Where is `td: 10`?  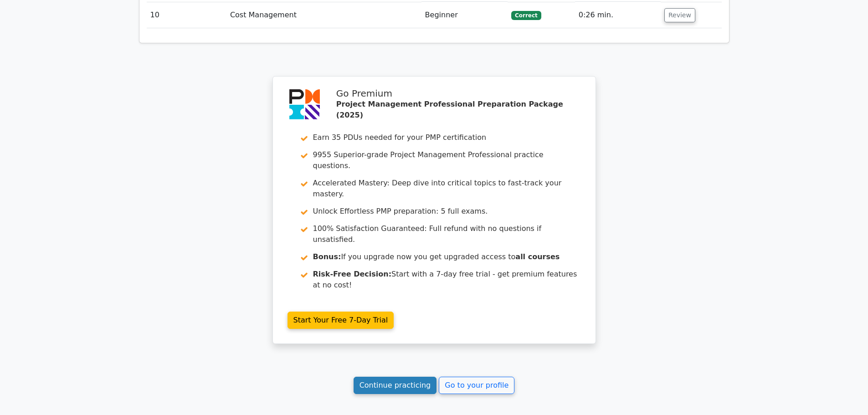 td: 10 is located at coordinates (186, 15).